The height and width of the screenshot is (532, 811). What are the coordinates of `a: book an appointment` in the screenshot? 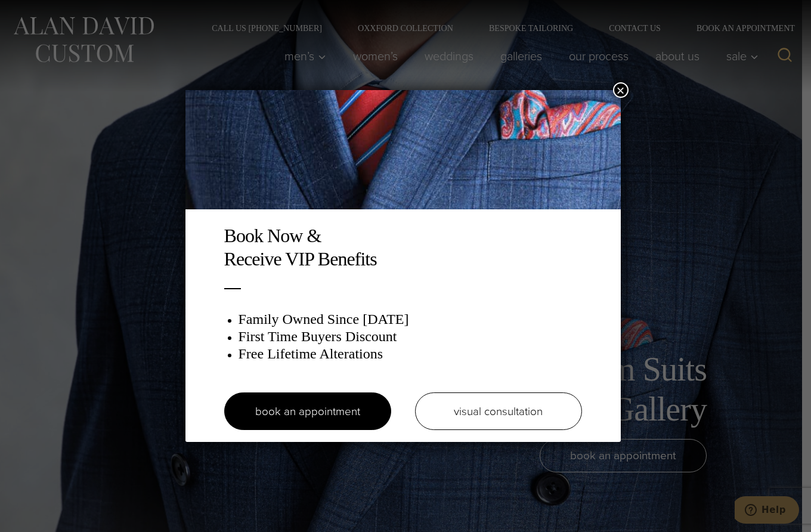 It's located at (308, 411).